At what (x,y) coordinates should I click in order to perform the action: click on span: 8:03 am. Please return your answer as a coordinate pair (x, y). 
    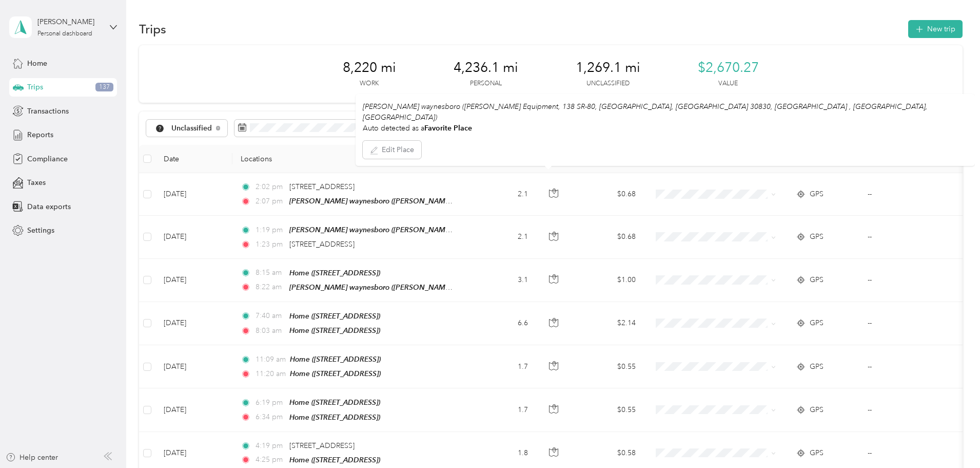
    Looking at the image, I should click on (270, 331).